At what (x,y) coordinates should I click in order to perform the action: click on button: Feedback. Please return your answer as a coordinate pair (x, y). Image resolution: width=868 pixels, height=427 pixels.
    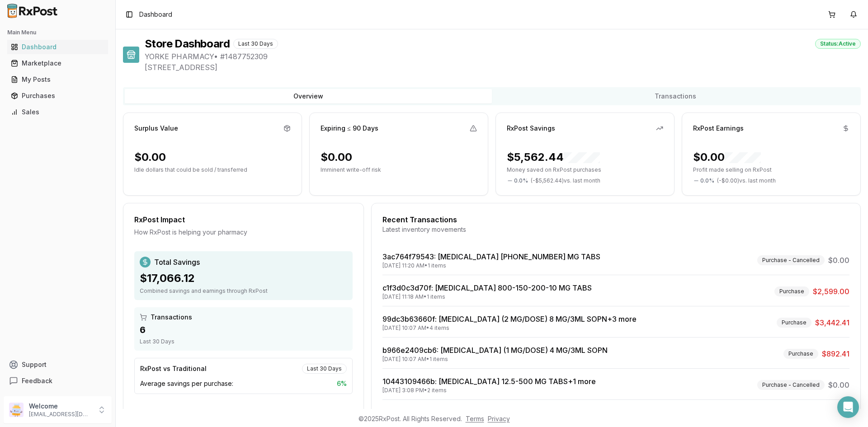
    Looking at the image, I should click on (58, 381).